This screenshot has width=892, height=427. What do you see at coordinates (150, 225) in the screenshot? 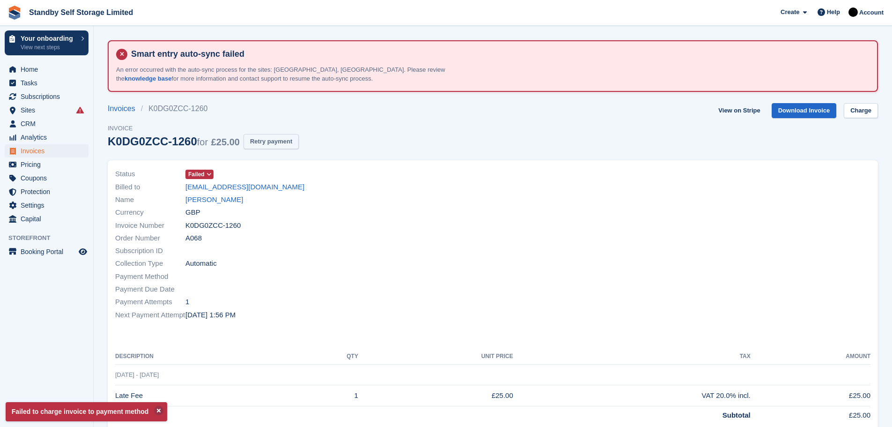
I see `span: Invoice Number` at bounding box center [150, 225].